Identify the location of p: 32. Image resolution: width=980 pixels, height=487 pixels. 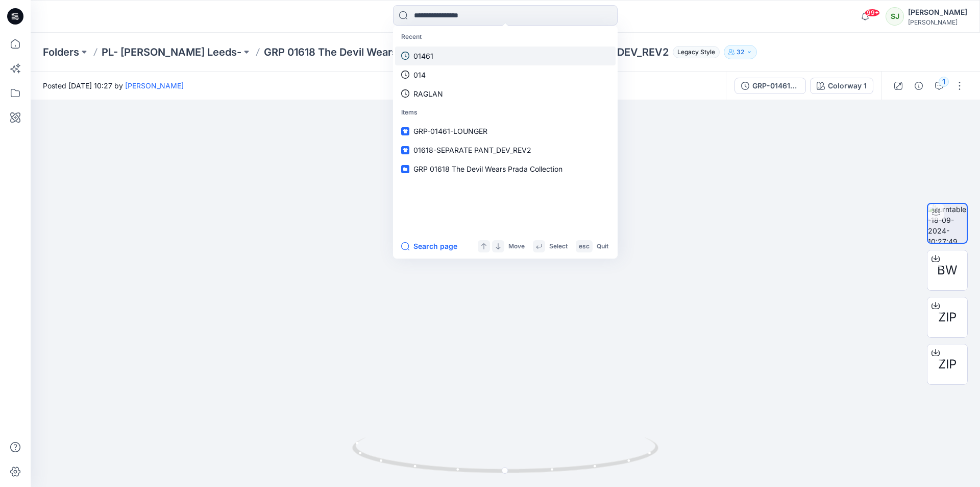
(741, 52).